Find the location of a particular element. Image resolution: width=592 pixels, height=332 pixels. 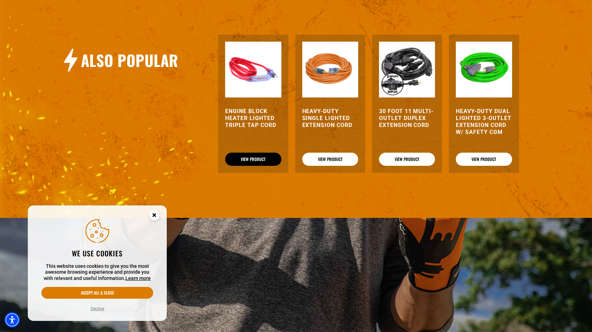

img: red is located at coordinates (253, 69).